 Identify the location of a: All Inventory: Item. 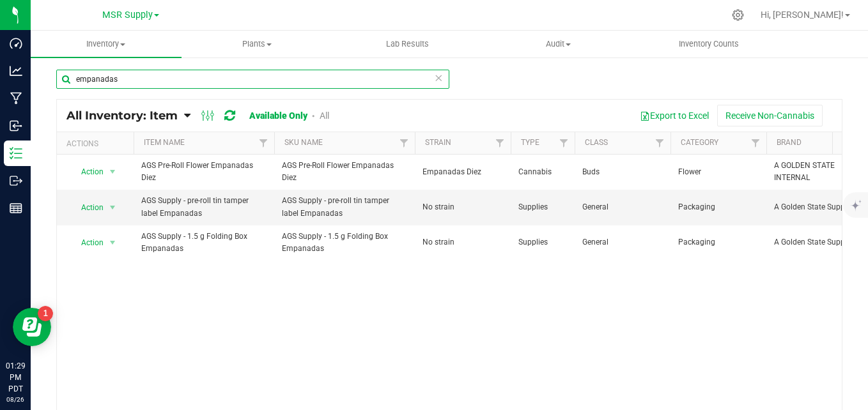
(126, 116).